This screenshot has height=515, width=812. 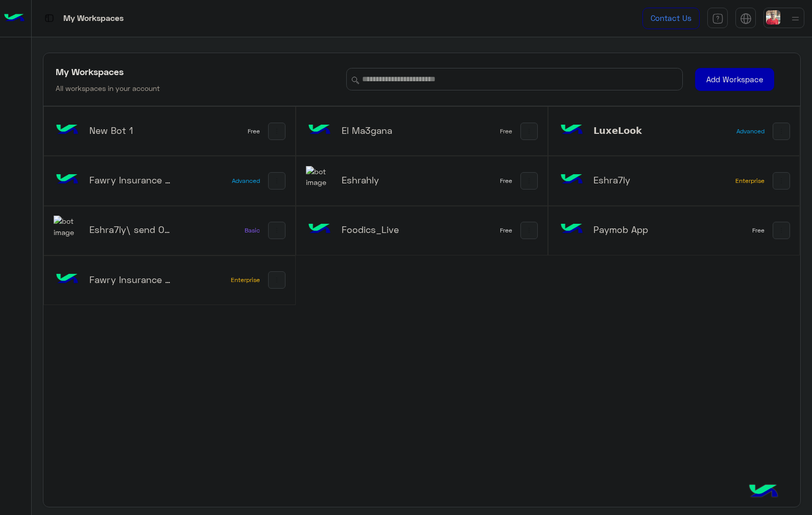 What do you see at coordinates (384, 130) in the screenshot?
I see `h5: El Ma3gana` at bounding box center [384, 130].